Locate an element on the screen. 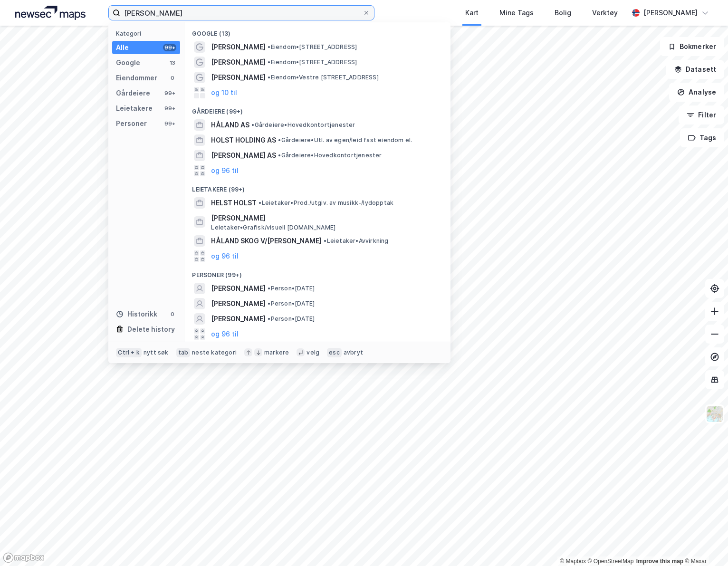 This screenshot has height=566, width=728. div: Leietakere (99+) is located at coordinates (318, 186).